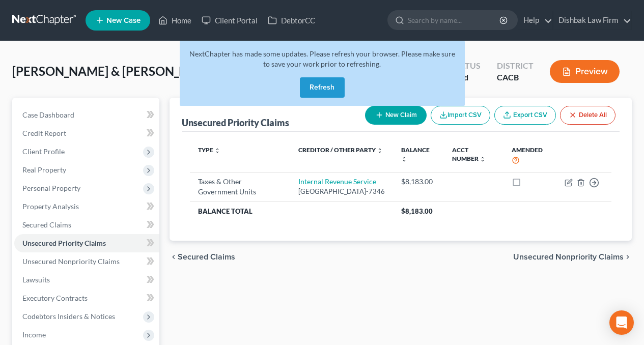 The width and height of the screenshot is (644, 345). Describe the element at coordinates (87, 299) in the screenshot. I see `a: Executory Contracts` at that location.